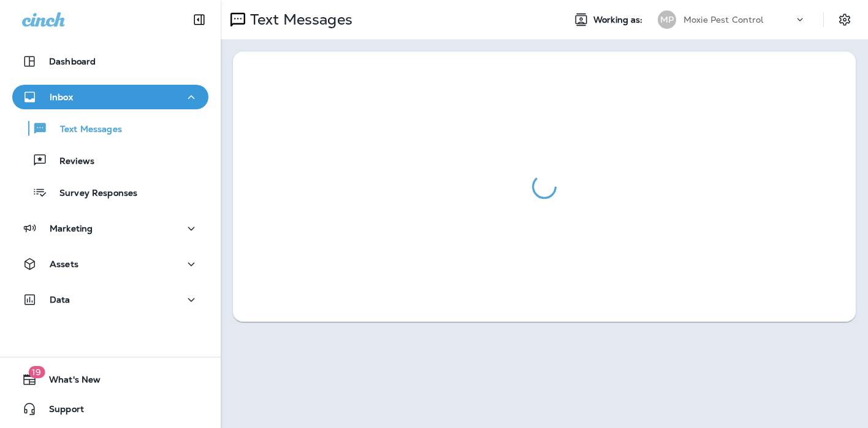 This screenshot has width=868, height=428. Describe the element at coordinates (667, 19) in the screenshot. I see `div: MP` at that location.